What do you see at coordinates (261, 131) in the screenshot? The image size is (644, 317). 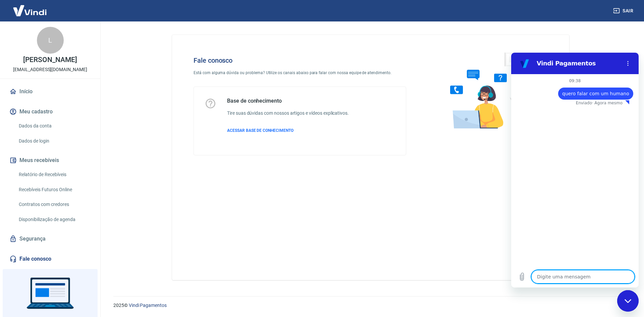 I see `span: ACESSAR BASE DE CONHECIMENTO` at bounding box center [261, 131].